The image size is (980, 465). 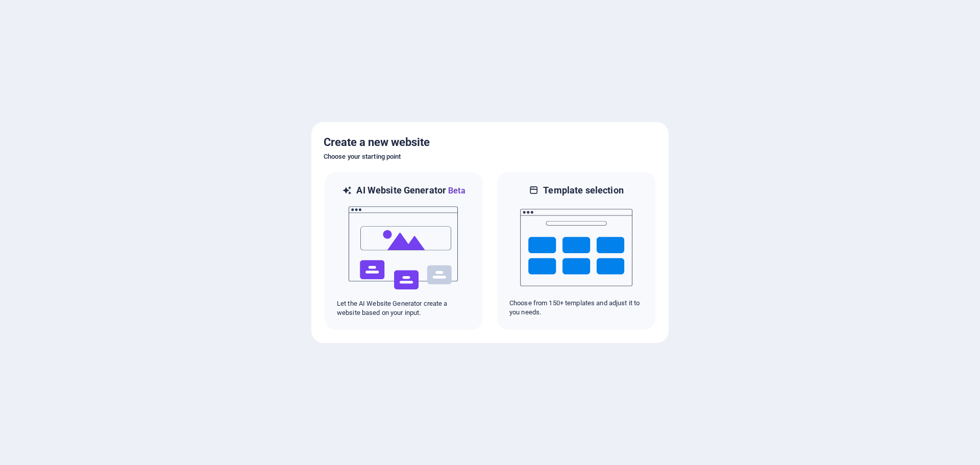 What do you see at coordinates (456, 191) in the screenshot?
I see `span: Beta` at bounding box center [456, 191].